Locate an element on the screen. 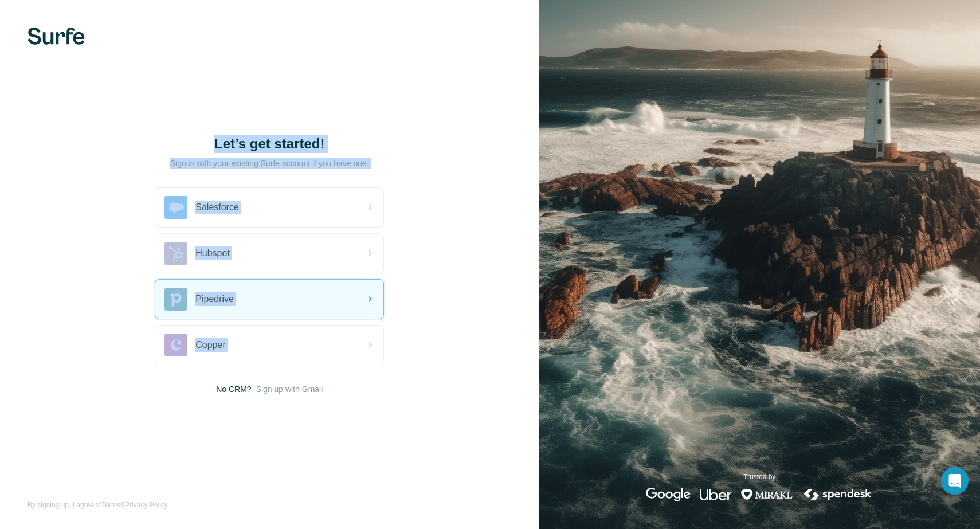 The width and height of the screenshot is (980, 529). img: copper's logo is located at coordinates (176, 345).